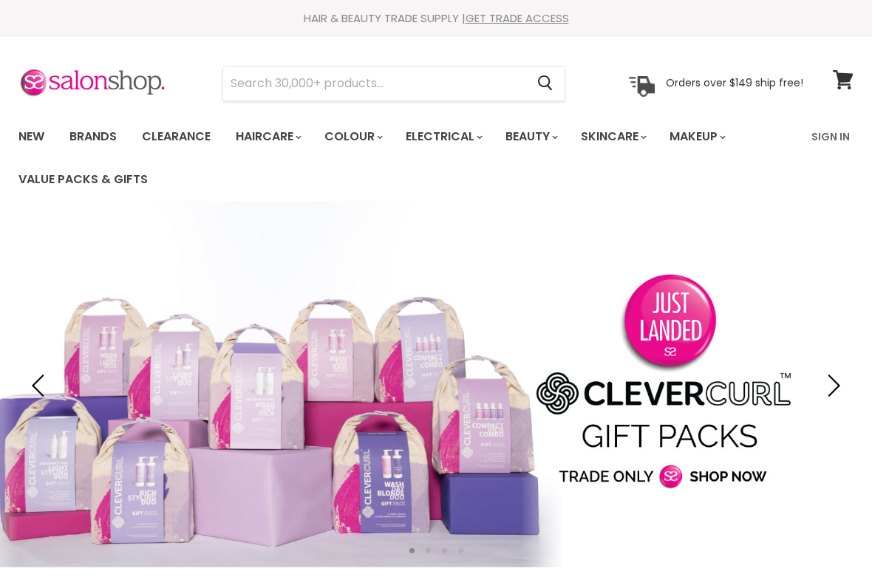 The width and height of the screenshot is (872, 588). Describe the element at coordinates (734, 83) in the screenshot. I see `p: Orders over $149 ship free!` at that location.